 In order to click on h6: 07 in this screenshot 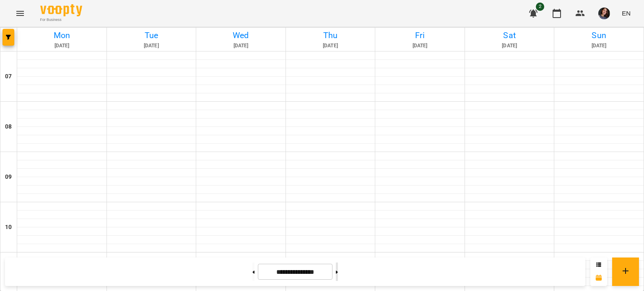, I will do `click(8, 77)`.